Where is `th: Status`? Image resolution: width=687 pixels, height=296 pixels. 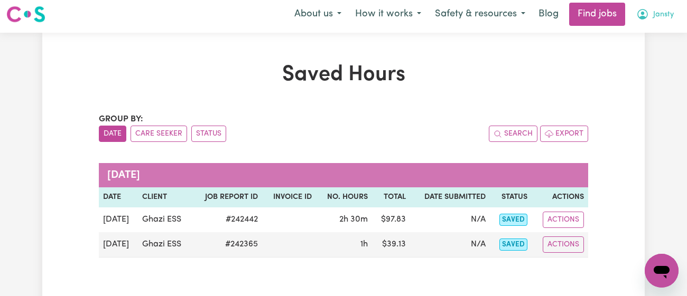 th: Status is located at coordinates (510, 198).